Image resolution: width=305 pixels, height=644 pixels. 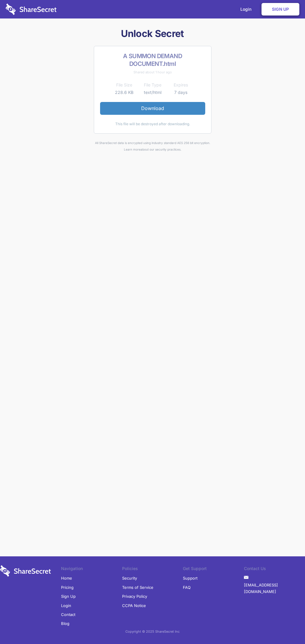 I want to click on a: Login, so click(x=66, y=605).